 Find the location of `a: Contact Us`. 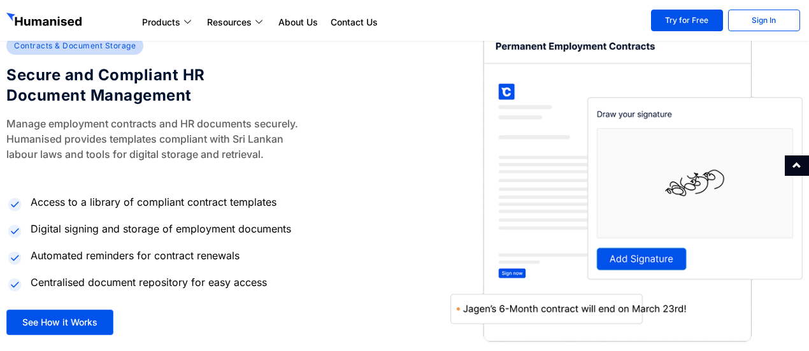

a: Contact Us is located at coordinates (354, 22).